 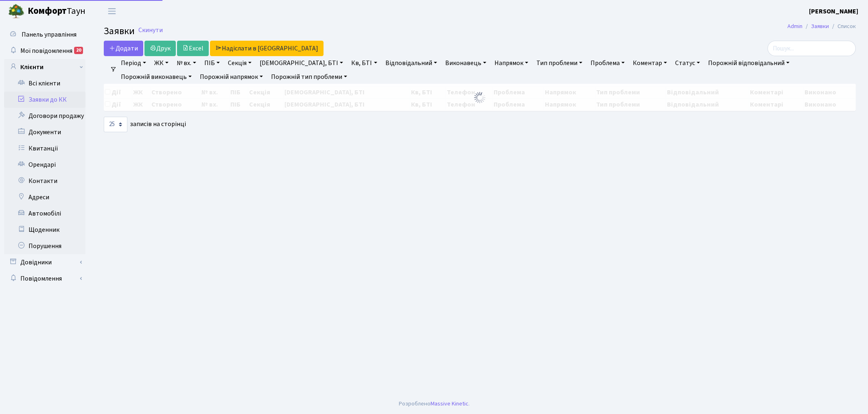 What do you see at coordinates (466, 63) in the screenshot?
I see `a: Виконавець` at bounding box center [466, 63].